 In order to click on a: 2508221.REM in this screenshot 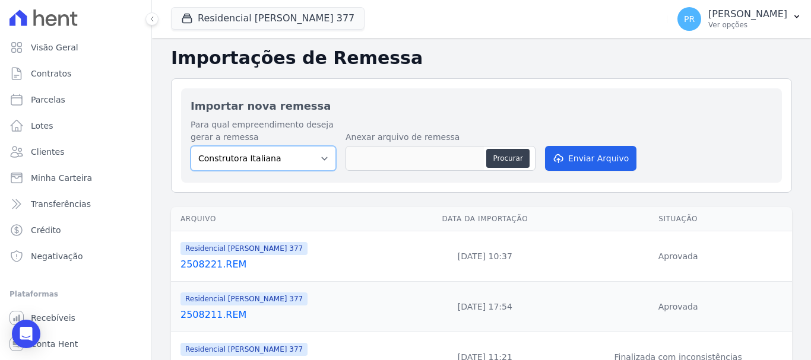, I will do `click(290, 265)`.